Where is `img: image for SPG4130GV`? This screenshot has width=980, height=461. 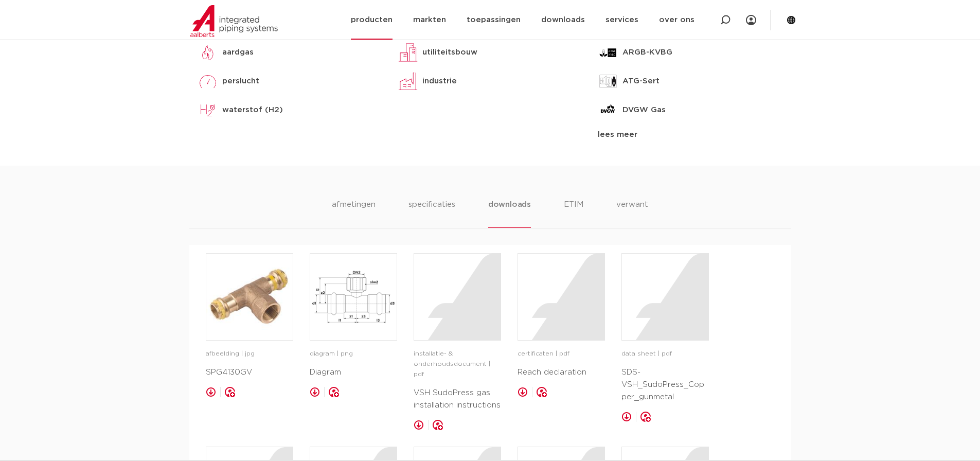 img: image for SPG4130GV is located at coordinates (250, 297).